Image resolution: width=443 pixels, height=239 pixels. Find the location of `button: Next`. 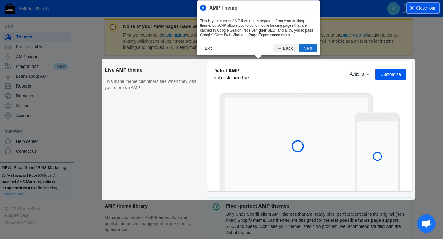

button: Next is located at coordinates (308, 48).